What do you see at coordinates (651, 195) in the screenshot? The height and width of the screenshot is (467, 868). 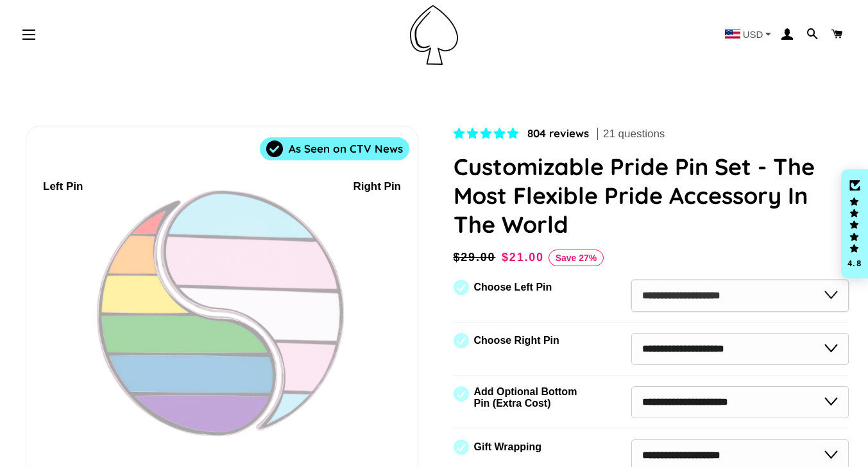 I see `h1: Customizable Pride Pin Set - The Most Flexible Pride Accessory In The World` at bounding box center [651, 195].